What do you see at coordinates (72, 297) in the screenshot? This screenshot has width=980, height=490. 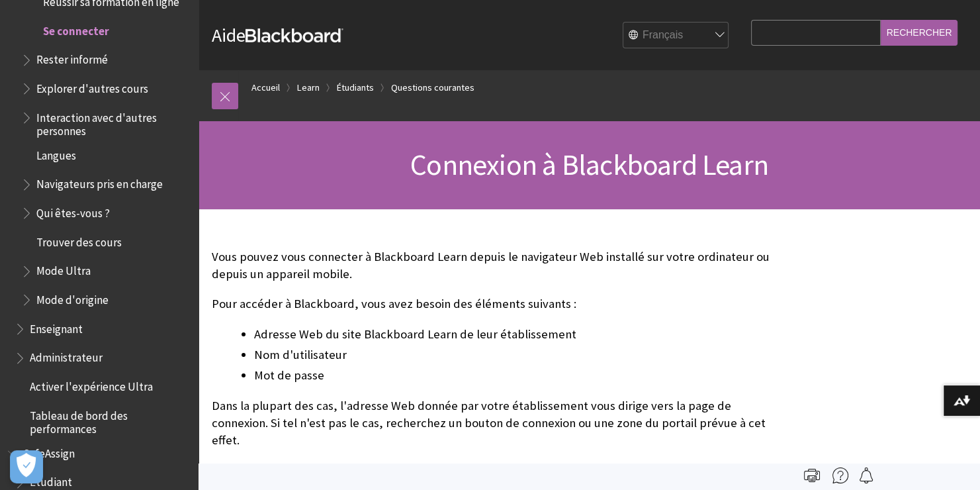 I see `span: Mode d'origine` at bounding box center [72, 297].